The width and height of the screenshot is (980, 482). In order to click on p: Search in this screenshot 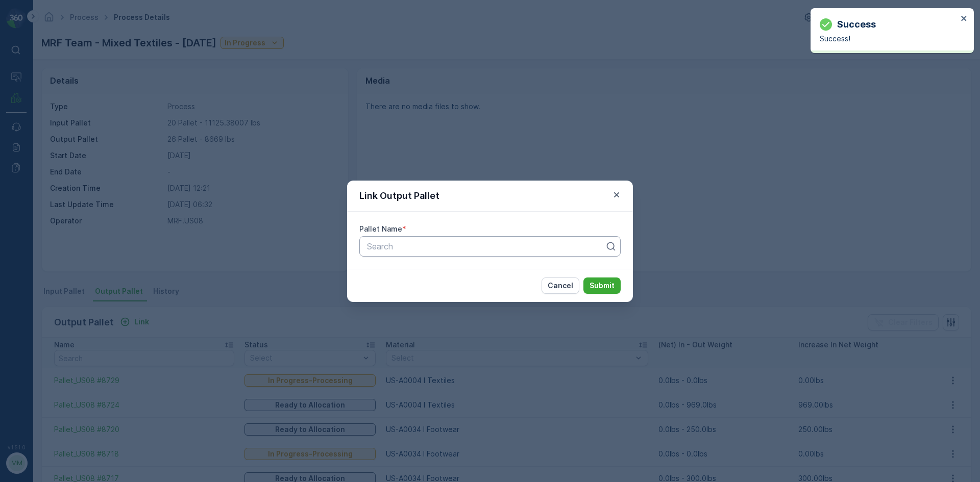, I will do `click(486, 247)`.